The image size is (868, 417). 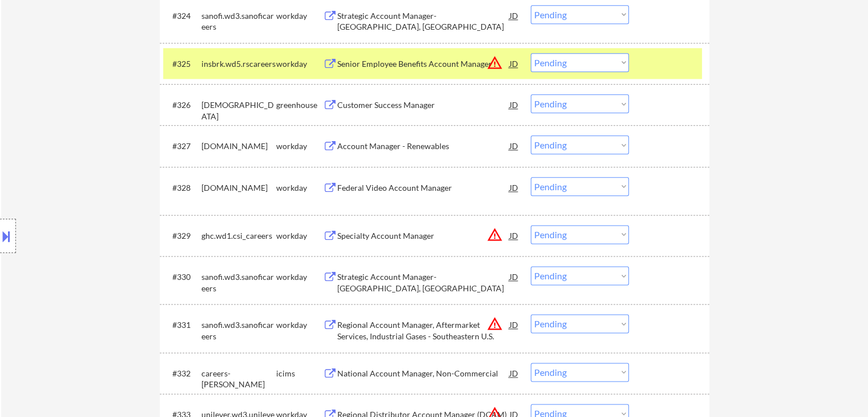 What do you see at coordinates (424, 146) in the screenshot?
I see `div: Account Manager - Renewables` at bounding box center [424, 146].